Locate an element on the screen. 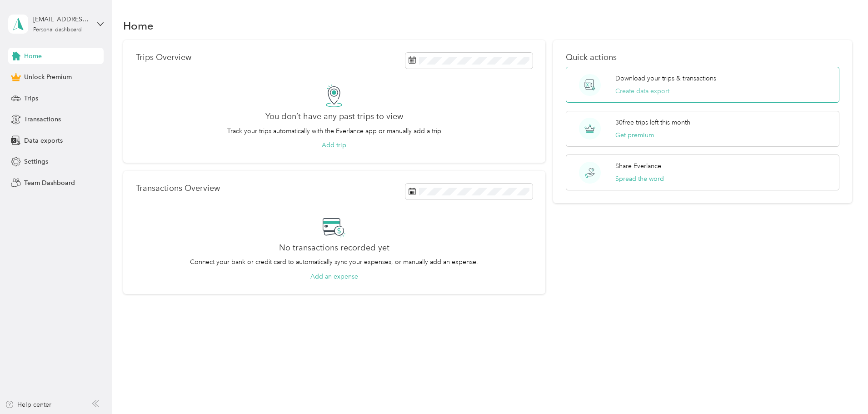  p: Track your trips automatically with the Everlance app or manually add a trip is located at coordinates (334, 131).